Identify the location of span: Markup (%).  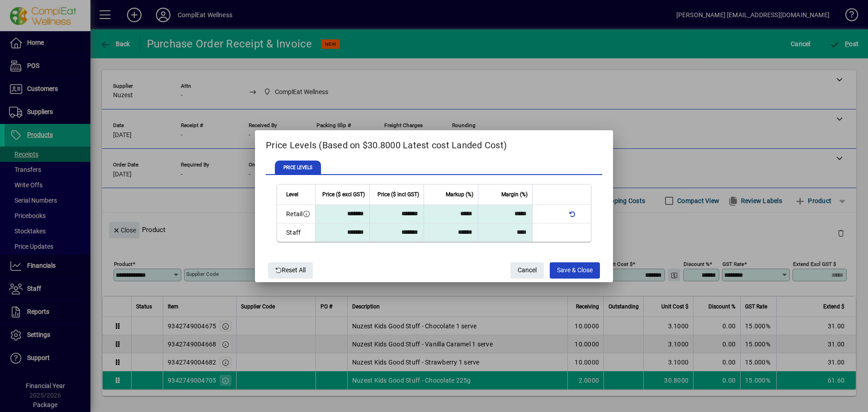
(459, 194).